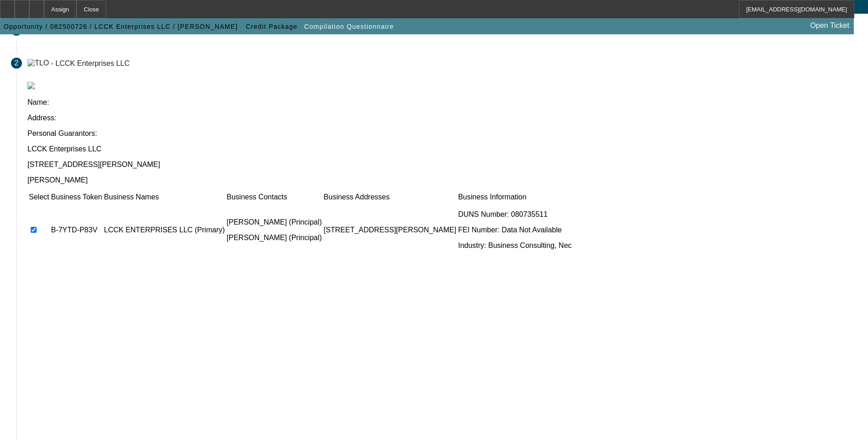 This screenshot has width=868, height=440. I want to click on img: tlo.png, so click(31, 85).